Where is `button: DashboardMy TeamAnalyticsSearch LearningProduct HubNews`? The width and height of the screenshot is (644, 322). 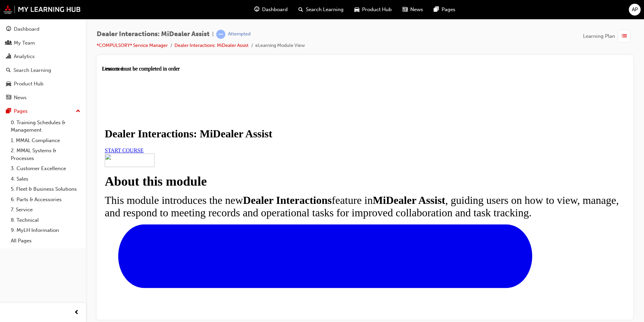 button: DashboardMy TeamAnalyticsSearch LearningProduct HubNews is located at coordinates (43, 63).